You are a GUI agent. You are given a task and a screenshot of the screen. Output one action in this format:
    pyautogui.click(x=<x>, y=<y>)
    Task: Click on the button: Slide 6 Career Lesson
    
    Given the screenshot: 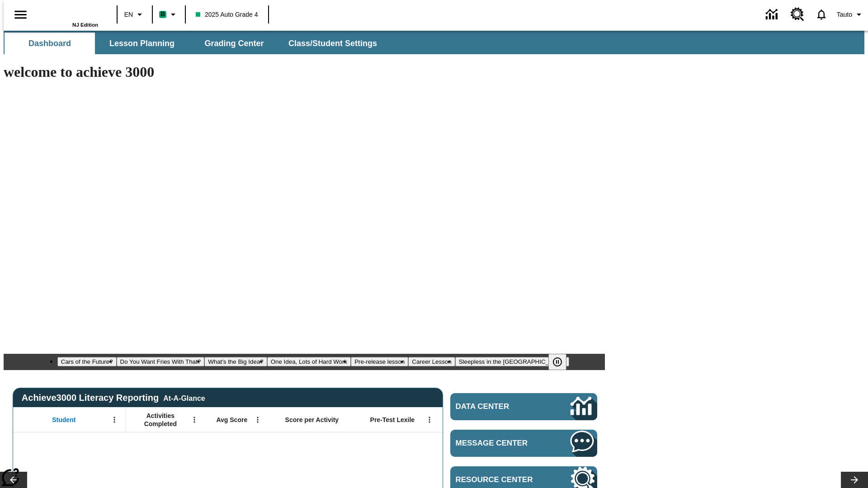 What is the action you would take?
    pyautogui.click(x=432, y=362)
    